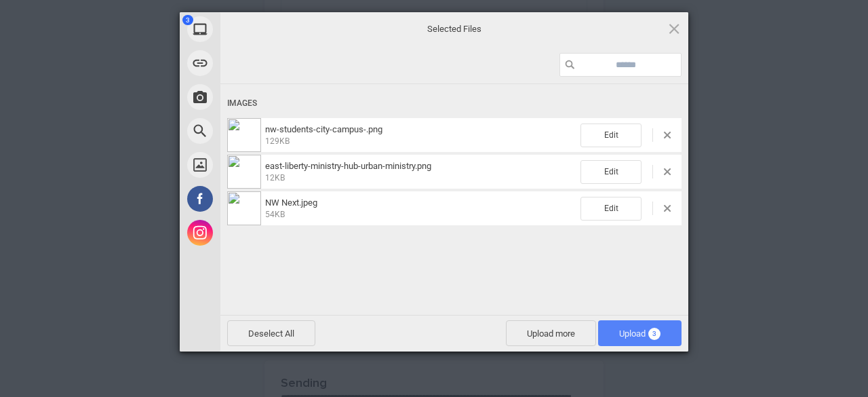 Image resolution: width=868 pixels, height=397 pixels. I want to click on span: 54KB, so click(275, 214).